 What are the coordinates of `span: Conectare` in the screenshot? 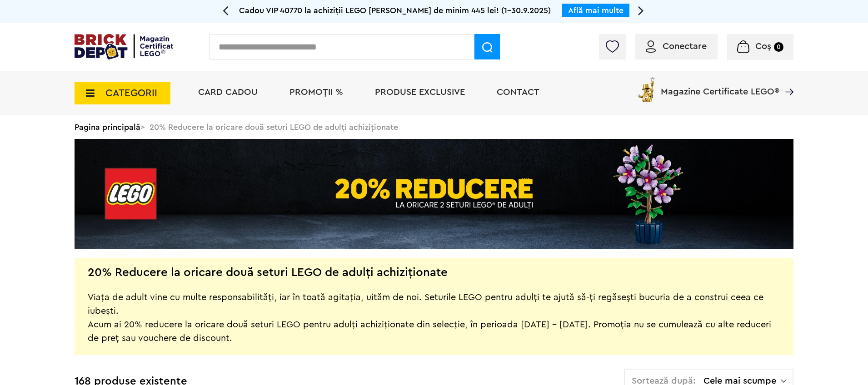 It's located at (684, 47).